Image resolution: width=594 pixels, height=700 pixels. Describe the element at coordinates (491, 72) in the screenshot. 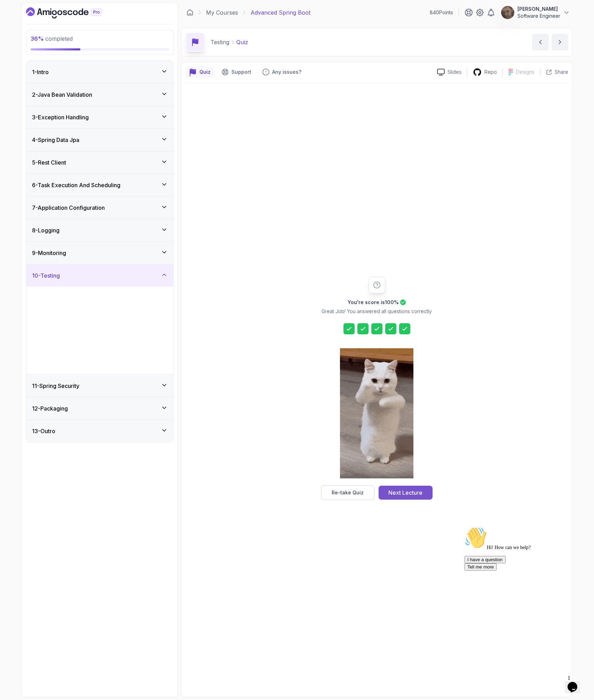

I see `p: Repo` at that location.